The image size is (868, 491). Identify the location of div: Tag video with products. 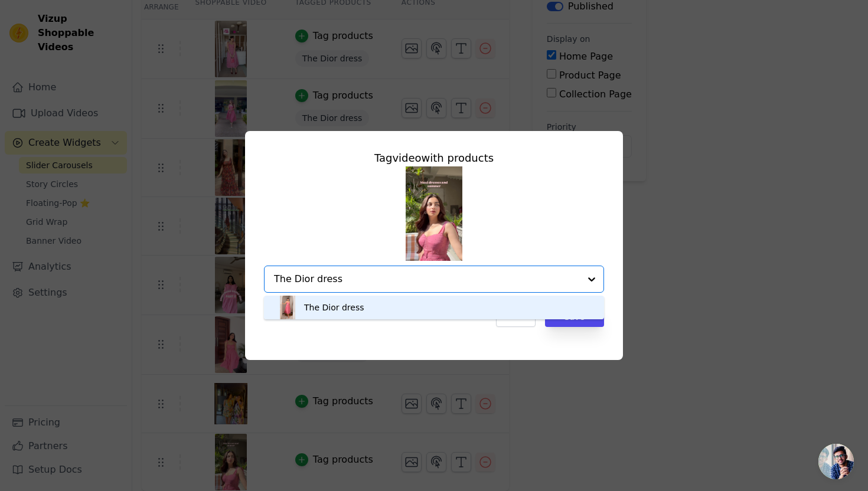
(434, 158).